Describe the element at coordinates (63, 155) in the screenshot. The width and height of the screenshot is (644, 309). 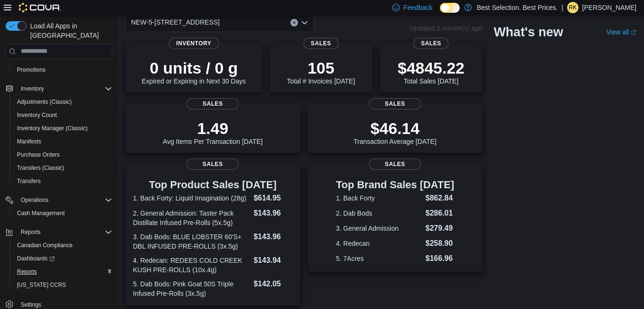
I see `button: Purchase Orders` at that location.